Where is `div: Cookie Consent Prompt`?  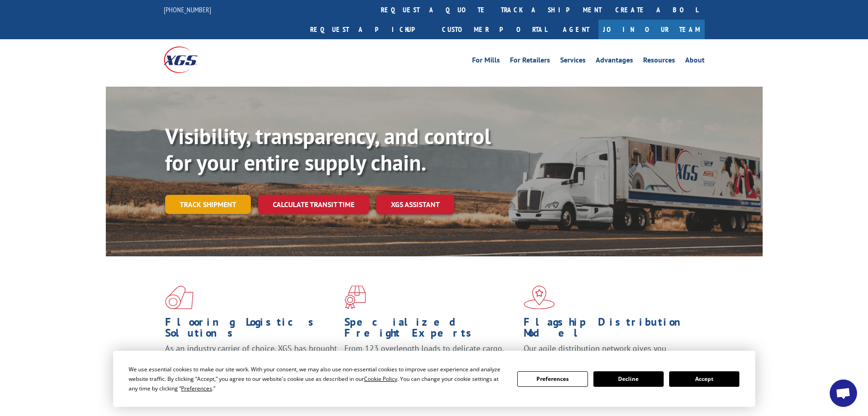 div: Cookie Consent Prompt is located at coordinates (434, 378).